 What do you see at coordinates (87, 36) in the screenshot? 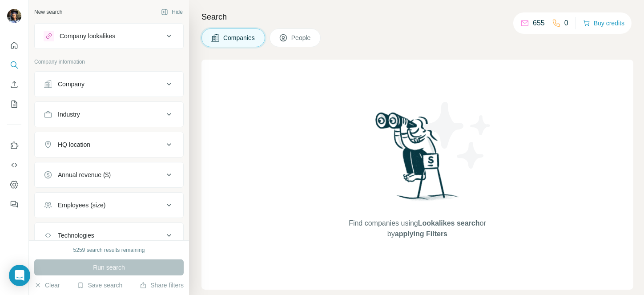
I see `div: Company lookalikes` at bounding box center [87, 36].